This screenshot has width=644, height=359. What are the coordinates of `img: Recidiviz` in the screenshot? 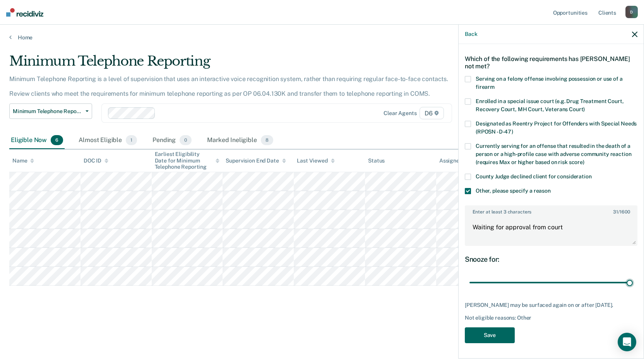 It's located at (25, 12).